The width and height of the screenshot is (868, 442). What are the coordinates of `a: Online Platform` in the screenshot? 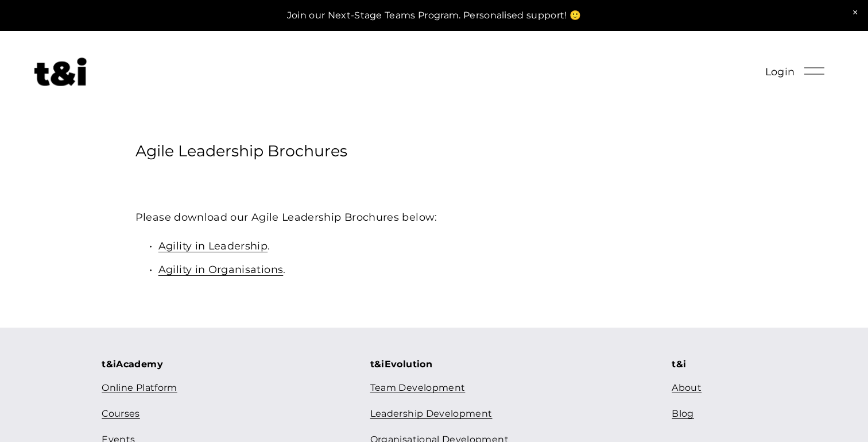 It's located at (139, 388).